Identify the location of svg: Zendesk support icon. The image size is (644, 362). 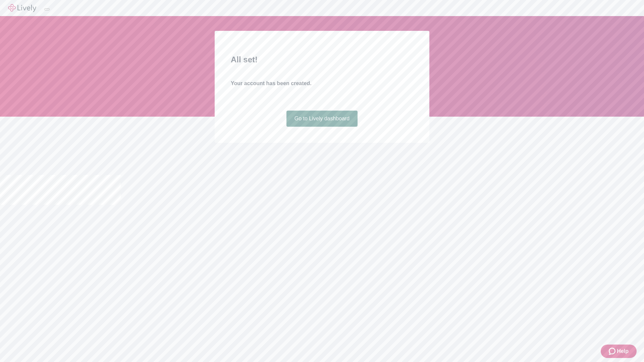
(612, 351).